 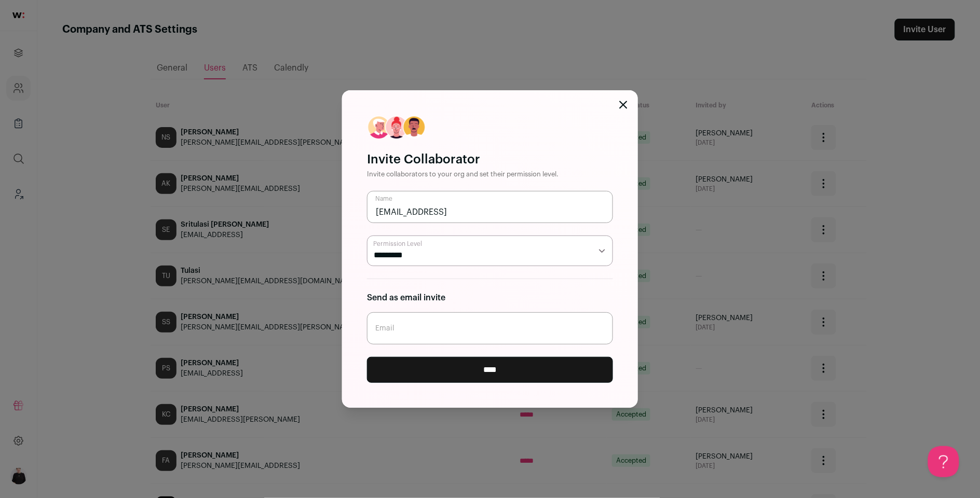 I want to click on h2: Invite Collaborator, so click(x=490, y=159).